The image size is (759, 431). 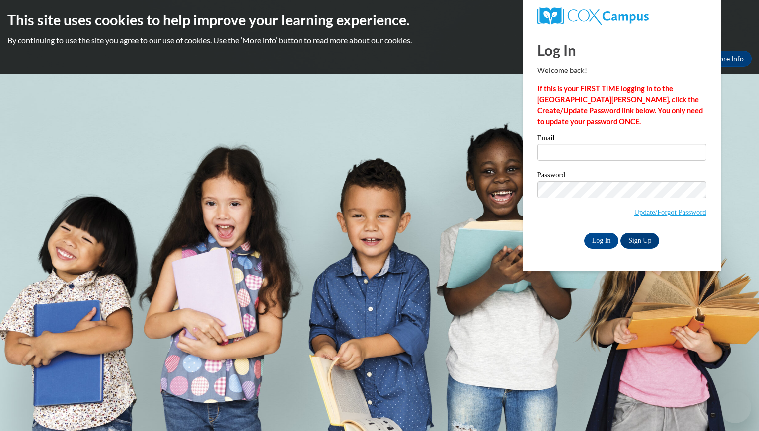 I want to click on p: Welcome back!, so click(x=622, y=71).